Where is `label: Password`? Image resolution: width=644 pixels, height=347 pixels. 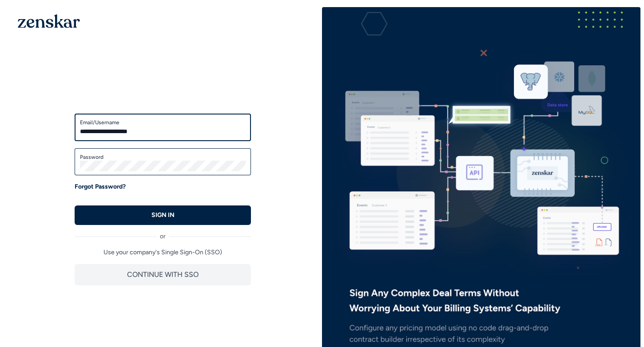 label: Password is located at coordinates (163, 157).